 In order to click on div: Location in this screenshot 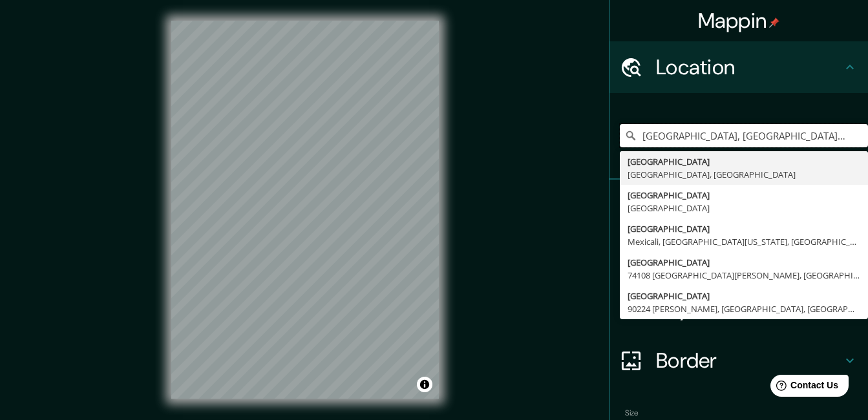, I will do `click(739, 68)`.